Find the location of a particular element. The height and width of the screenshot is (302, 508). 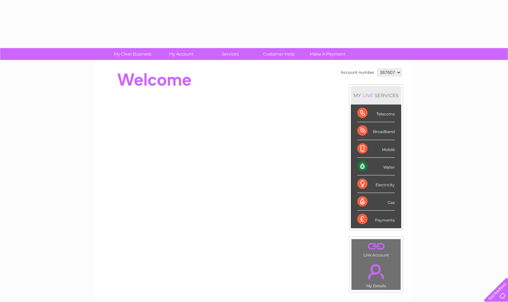

a: Make A Payment is located at coordinates (327, 54).